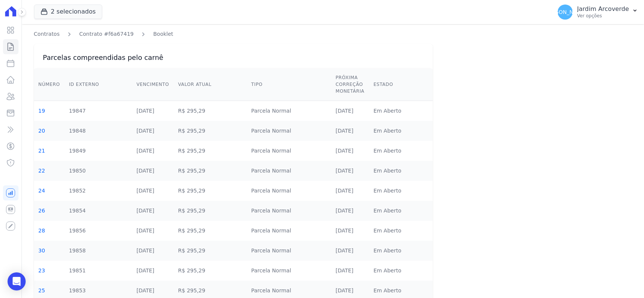 This screenshot has width=644, height=298. I want to click on th: Valor Atual, so click(210, 84).